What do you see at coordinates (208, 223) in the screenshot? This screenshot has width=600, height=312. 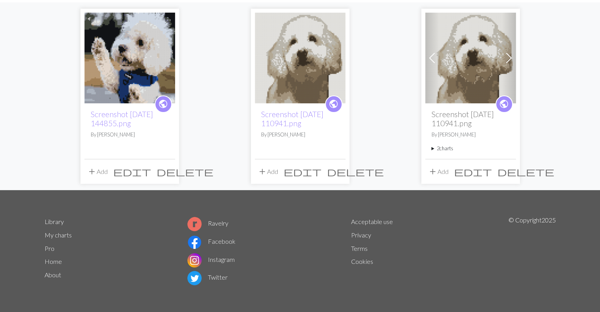 I see `a: Ravelry` at bounding box center [208, 223].